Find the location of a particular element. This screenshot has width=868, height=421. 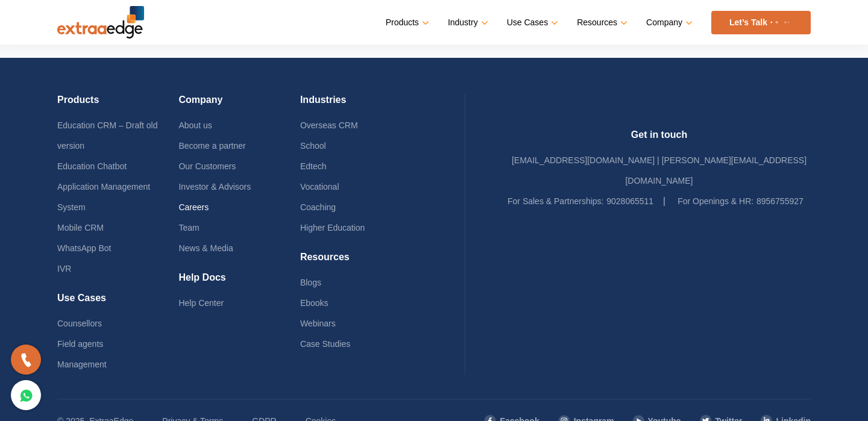

a: Use Cases is located at coordinates (531, 22).